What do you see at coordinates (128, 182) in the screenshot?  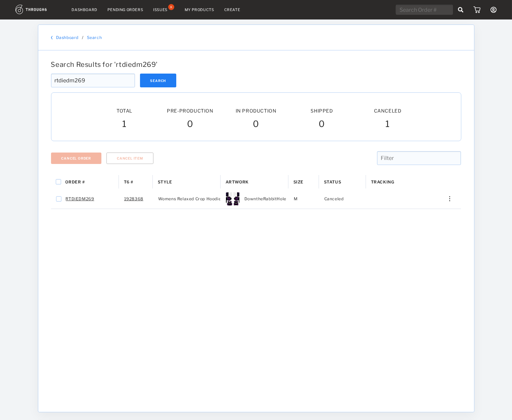 I see `span: T6 #` at bounding box center [128, 182].